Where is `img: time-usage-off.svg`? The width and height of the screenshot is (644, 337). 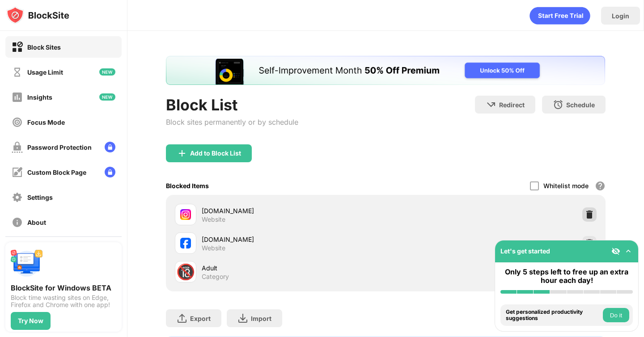 img: time-usage-off.svg is located at coordinates (17, 72).